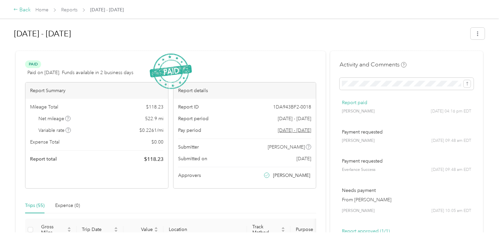  Describe the element at coordinates (189, 147) in the screenshot. I see `span: Submitter` at that location.